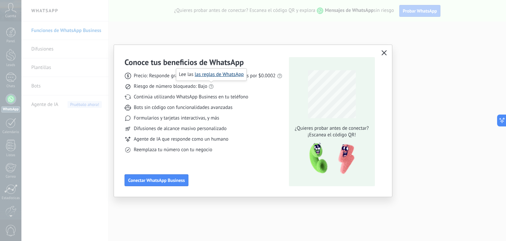  What do you see at coordinates (157, 180) in the screenshot?
I see `button: Conectar WhatsApp Business` at bounding box center [157, 180].